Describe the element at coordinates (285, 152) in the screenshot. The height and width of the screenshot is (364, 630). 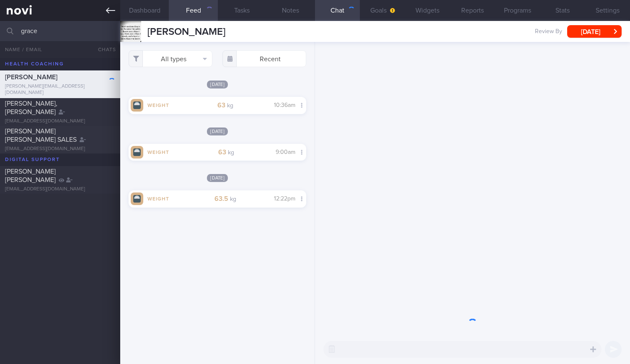
I see `span: 9:00am` at that location.